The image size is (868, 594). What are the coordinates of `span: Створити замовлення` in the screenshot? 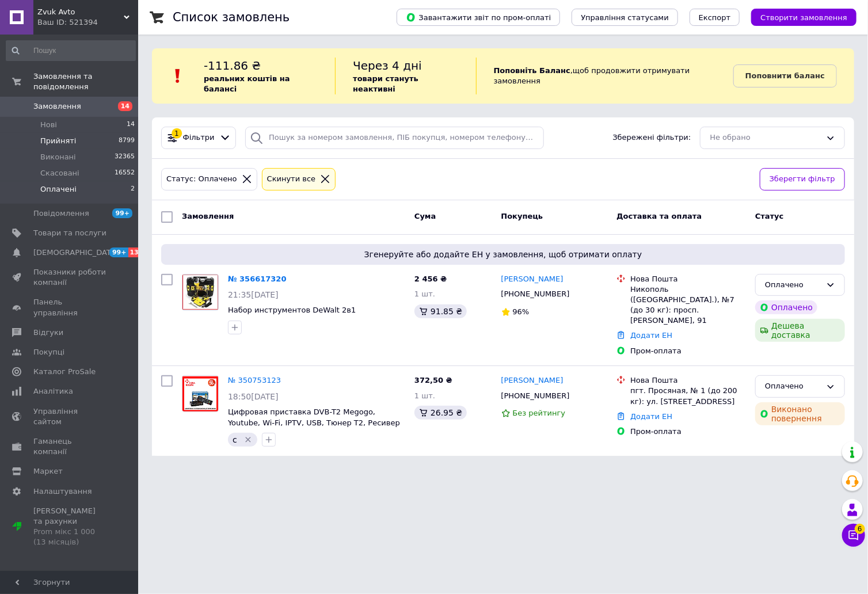 It's located at (804, 17).